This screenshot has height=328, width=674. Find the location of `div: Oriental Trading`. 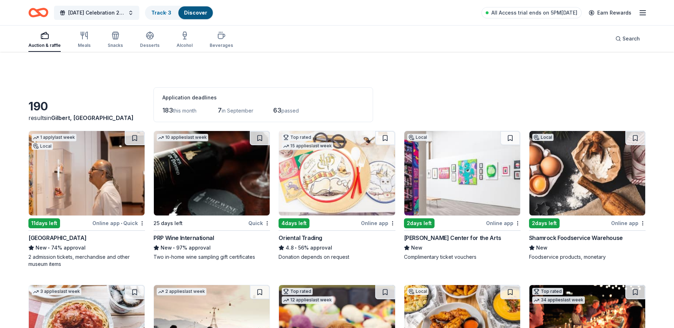

div: Oriental Trading is located at coordinates (300, 238).